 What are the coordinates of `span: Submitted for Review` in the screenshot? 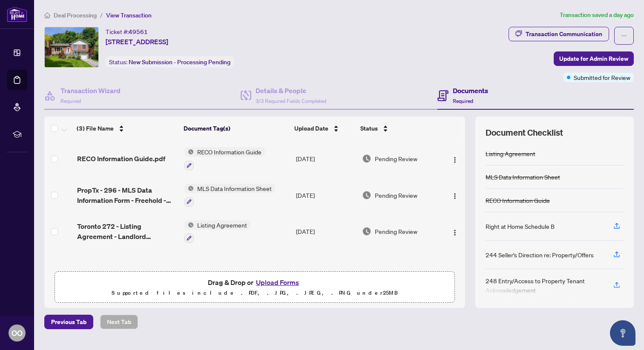 It's located at (601, 77).